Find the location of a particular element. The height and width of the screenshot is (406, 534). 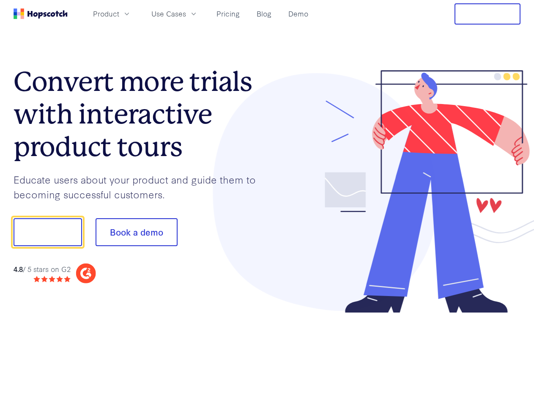

a: Home is located at coordinates (41, 14).